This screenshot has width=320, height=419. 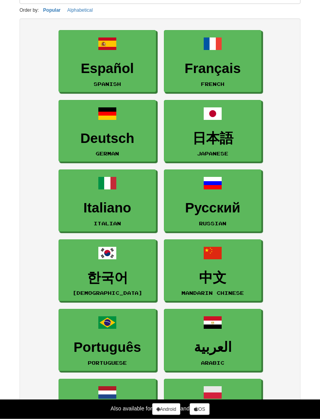 What do you see at coordinates (52, 11) in the screenshot?
I see `button: Popular` at bounding box center [52, 11].